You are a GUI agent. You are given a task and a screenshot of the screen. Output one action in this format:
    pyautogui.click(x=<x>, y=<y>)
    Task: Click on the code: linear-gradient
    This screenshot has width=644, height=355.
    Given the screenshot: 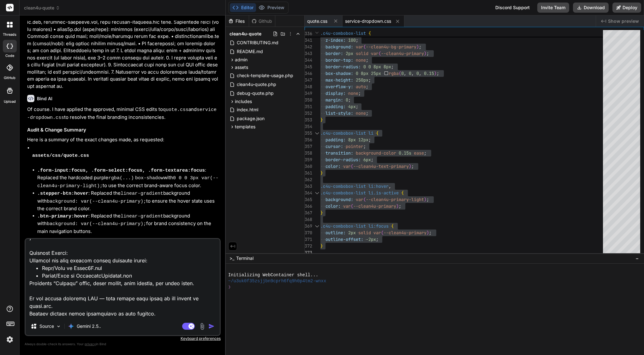 What is the action you would take?
    pyautogui.click(x=142, y=193)
    